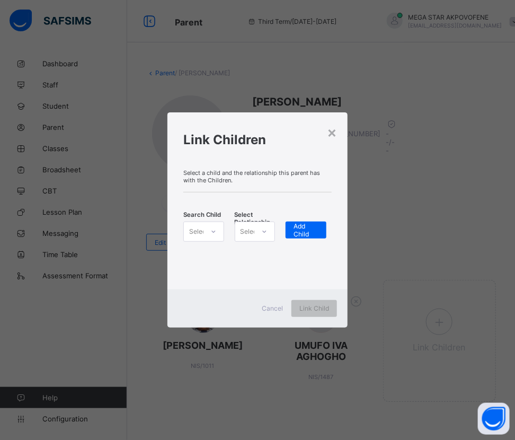 This screenshot has width=515, height=440. Describe the element at coordinates (314, 308) in the screenshot. I see `span: Link Child` at that location.